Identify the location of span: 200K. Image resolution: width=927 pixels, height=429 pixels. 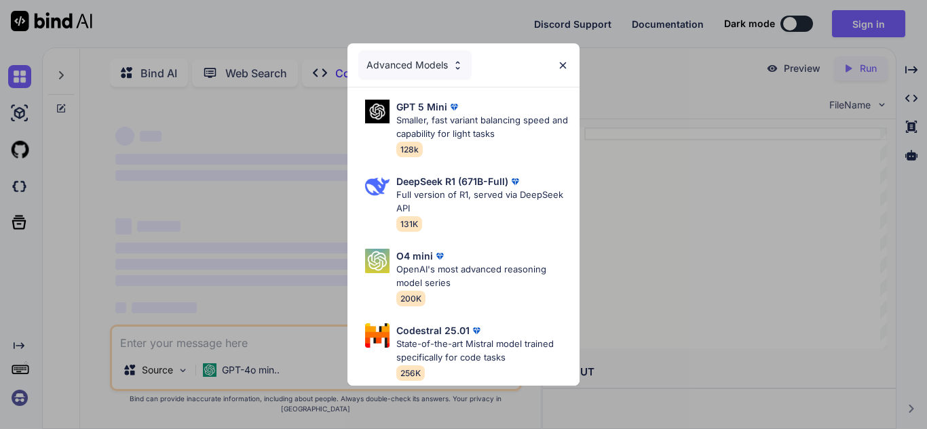
(410, 299).